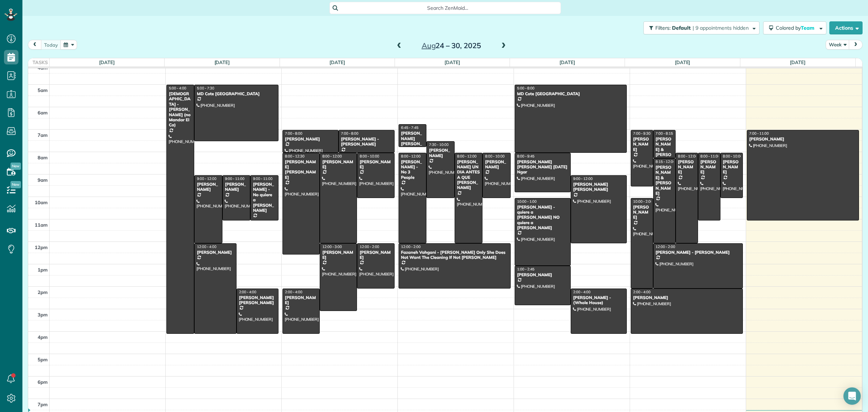 The image size is (868, 412). What do you see at coordinates (178, 88) in the screenshot?
I see `span: 5:00 - 4:00` at bounding box center [178, 88].